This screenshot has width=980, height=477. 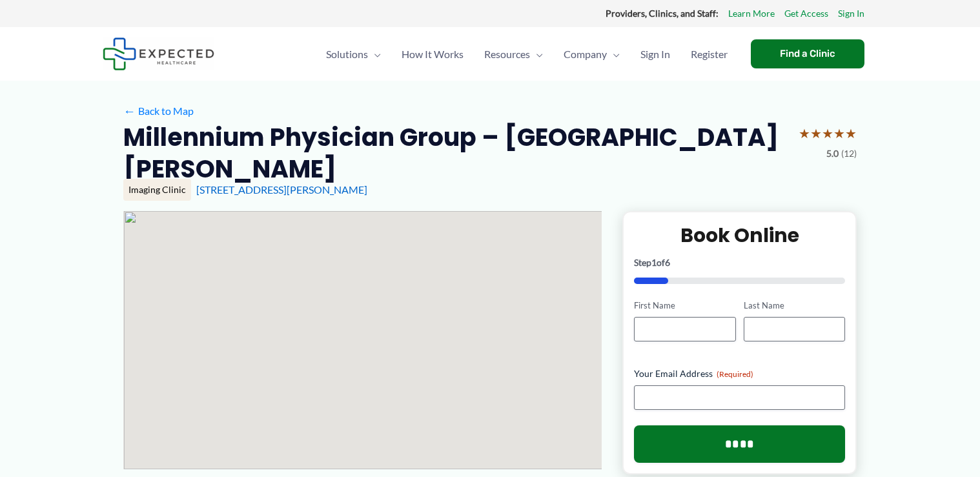 I want to click on p: Step of, so click(x=739, y=263).